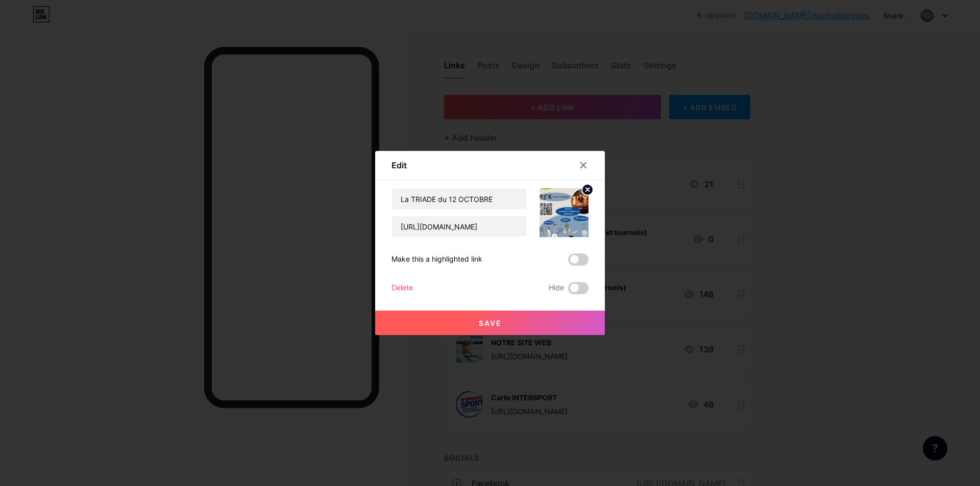  Describe the element at coordinates (490, 323) in the screenshot. I see `button: Save` at that location.